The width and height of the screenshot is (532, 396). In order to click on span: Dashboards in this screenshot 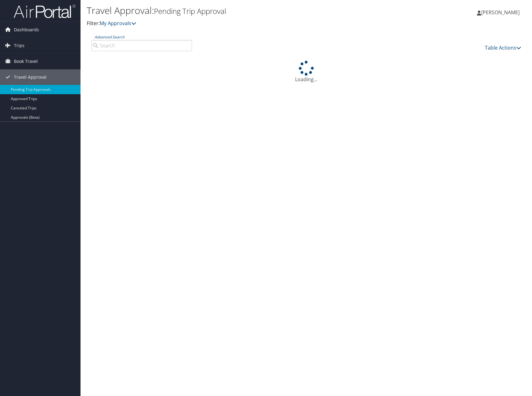, I will do `click(26, 30)`.